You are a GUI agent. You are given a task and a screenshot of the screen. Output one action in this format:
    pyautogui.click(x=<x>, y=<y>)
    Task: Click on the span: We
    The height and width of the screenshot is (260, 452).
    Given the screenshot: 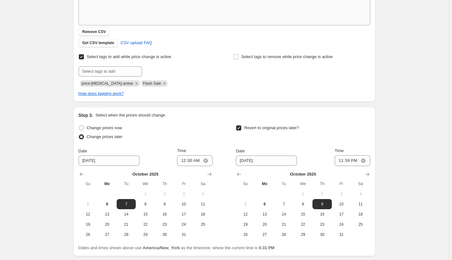 What is the action you would take?
    pyautogui.click(x=145, y=184)
    